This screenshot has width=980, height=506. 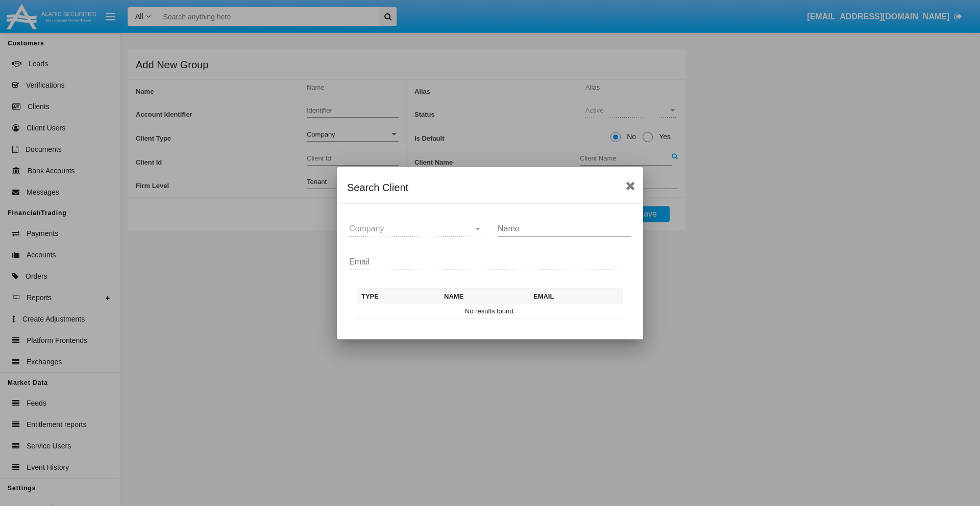 What do you see at coordinates (490, 311) in the screenshot?
I see `td: No results found.` at bounding box center [490, 311].